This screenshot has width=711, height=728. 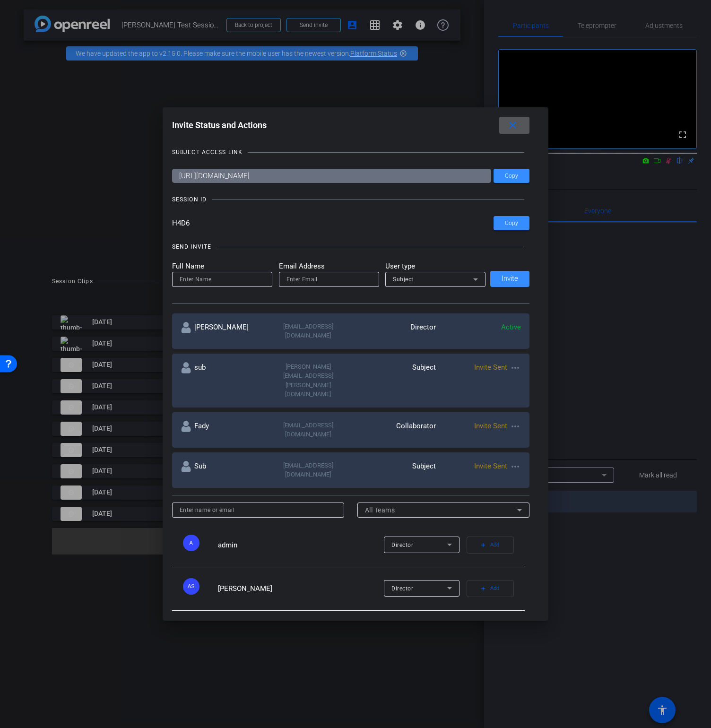 What do you see at coordinates (380, 511) in the screenshot?
I see `span: All Teams` at bounding box center [380, 511].